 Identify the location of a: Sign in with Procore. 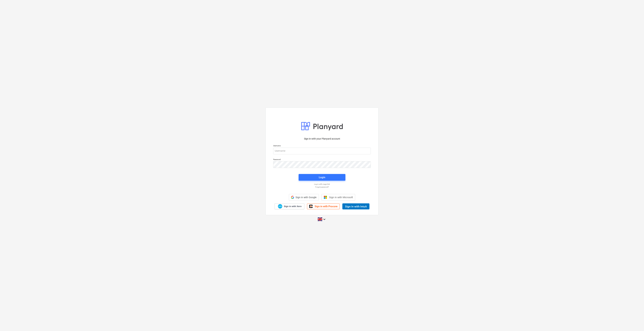
(323, 207).